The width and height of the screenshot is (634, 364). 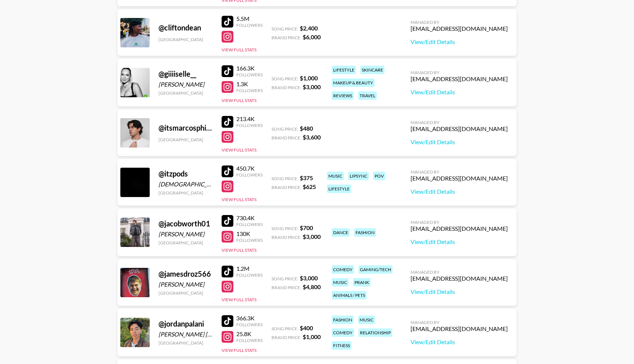 What do you see at coordinates (249, 234) in the screenshot?
I see `div: 130K` at bounding box center [249, 234].